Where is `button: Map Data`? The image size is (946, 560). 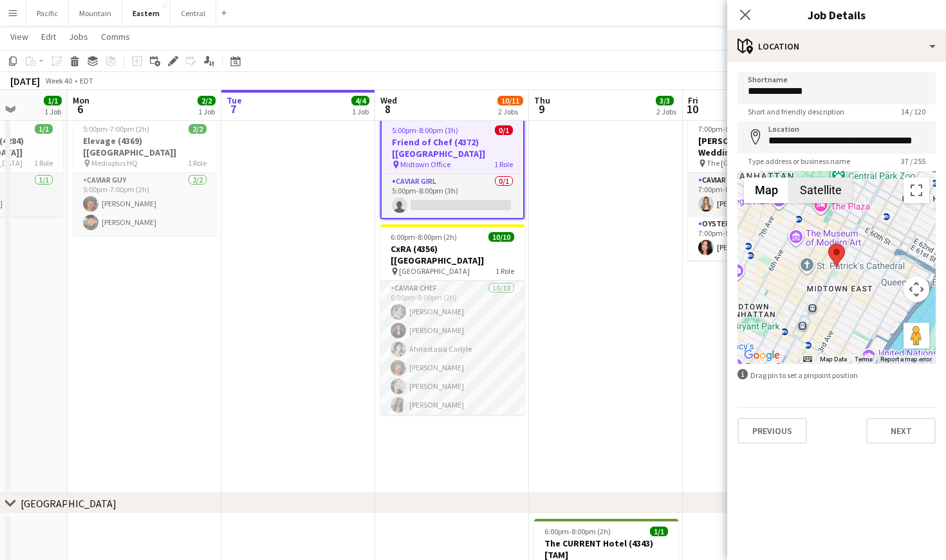
button: Map Data is located at coordinates (834, 359).